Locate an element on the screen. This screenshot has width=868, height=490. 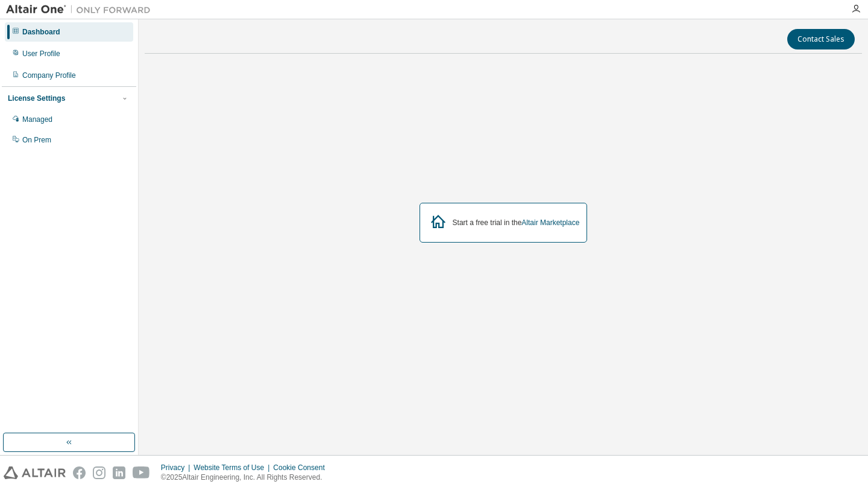
img: altair_logo.svg is located at coordinates (34, 472).